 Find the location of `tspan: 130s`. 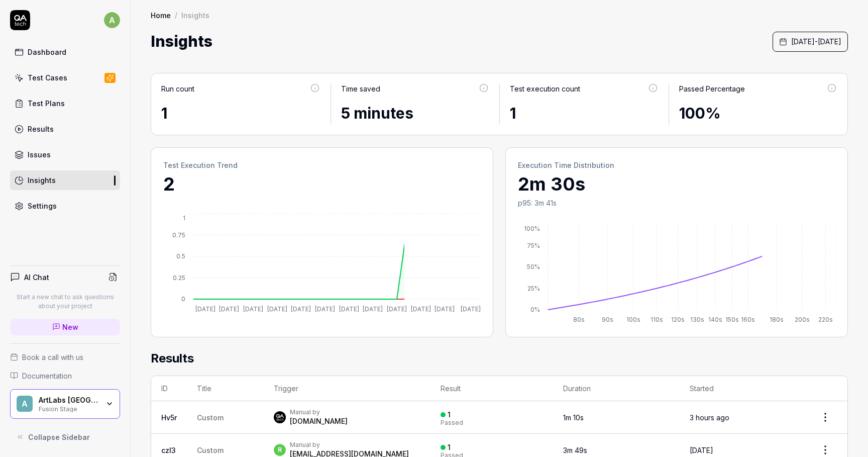

tspan: 130s is located at coordinates (697, 319).